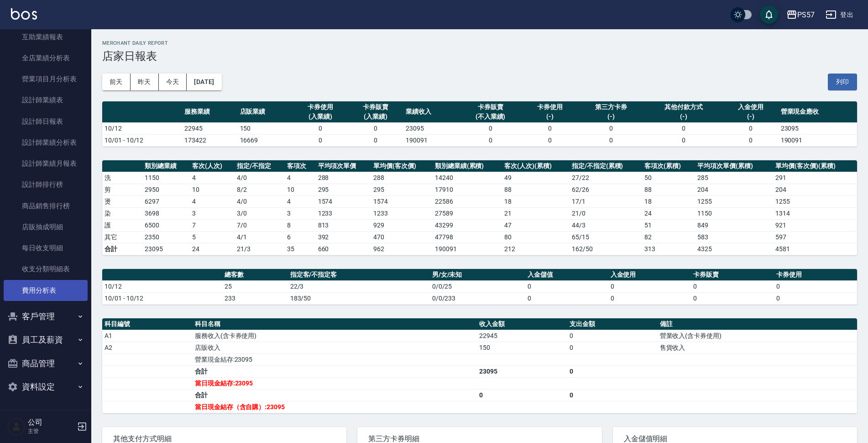 The width and height of the screenshot is (868, 443). Describe the element at coordinates (321, 107) in the screenshot. I see `div: 卡券使用` at that location.